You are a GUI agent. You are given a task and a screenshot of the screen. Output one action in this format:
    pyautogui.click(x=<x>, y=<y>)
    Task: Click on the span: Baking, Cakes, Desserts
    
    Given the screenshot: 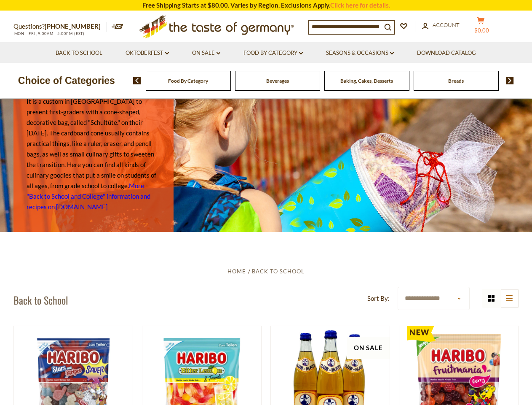 What is the action you would take?
    pyautogui.click(x=366, y=81)
    